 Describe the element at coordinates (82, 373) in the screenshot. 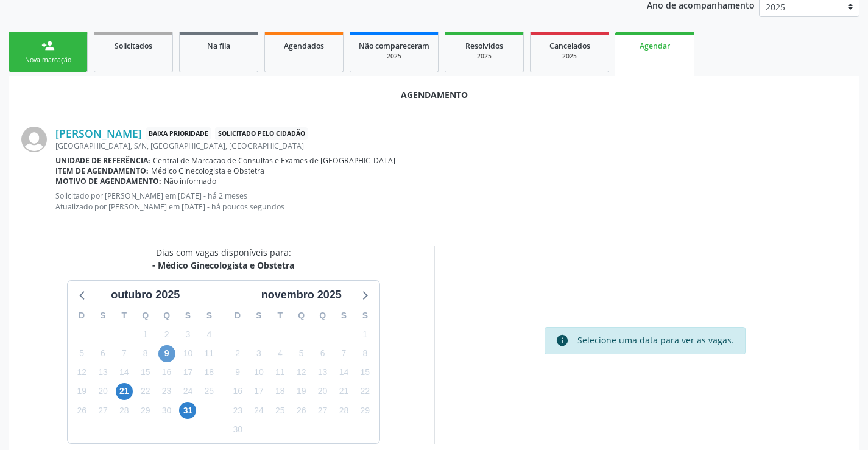

I see `span: domingo, 12 de outubro de 2025` at that location.